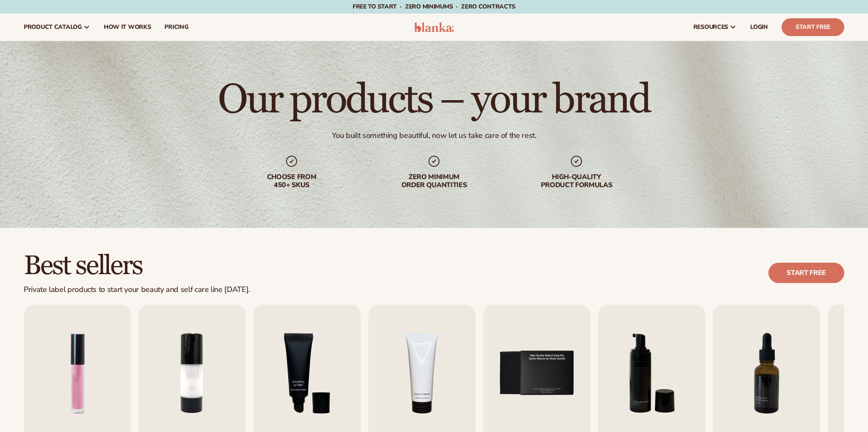 The image size is (868, 432). What do you see at coordinates (434, 27) in the screenshot?
I see `img: logo` at bounding box center [434, 27].